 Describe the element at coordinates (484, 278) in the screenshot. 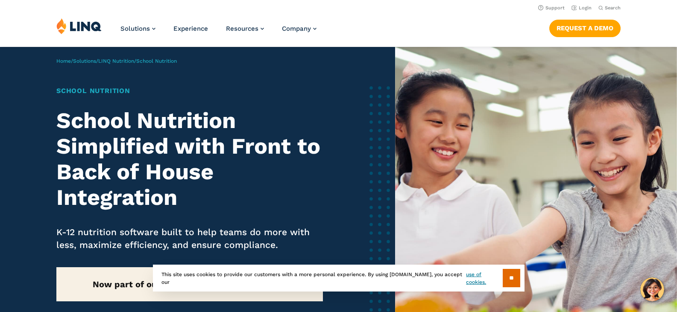

I see `a: use of cookies.` at that location.